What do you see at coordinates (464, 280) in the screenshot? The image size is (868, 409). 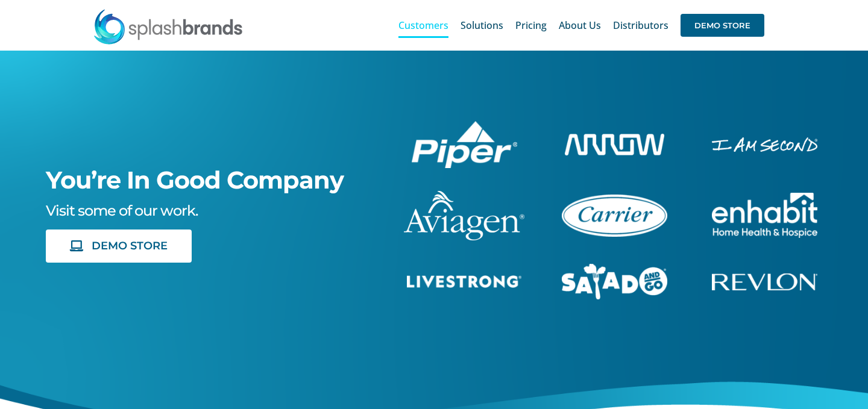 I see `a: livestrong-5E-website` at bounding box center [464, 280].